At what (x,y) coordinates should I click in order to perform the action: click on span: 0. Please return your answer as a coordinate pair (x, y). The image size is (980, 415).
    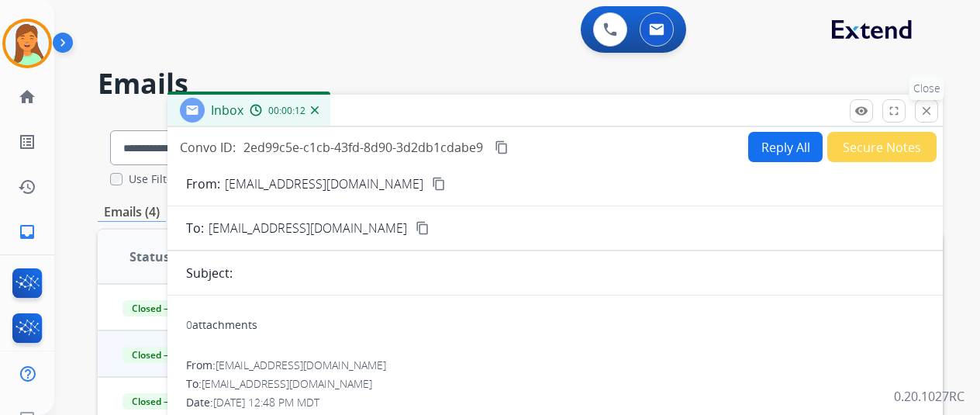
    Looking at the image, I should click on (190, 324).